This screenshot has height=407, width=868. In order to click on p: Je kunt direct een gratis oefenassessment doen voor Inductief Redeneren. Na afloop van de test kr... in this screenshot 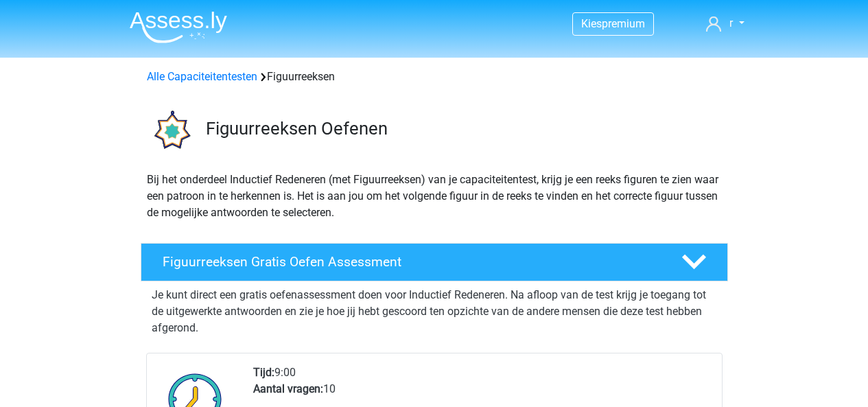, I will do `click(435, 312)`.